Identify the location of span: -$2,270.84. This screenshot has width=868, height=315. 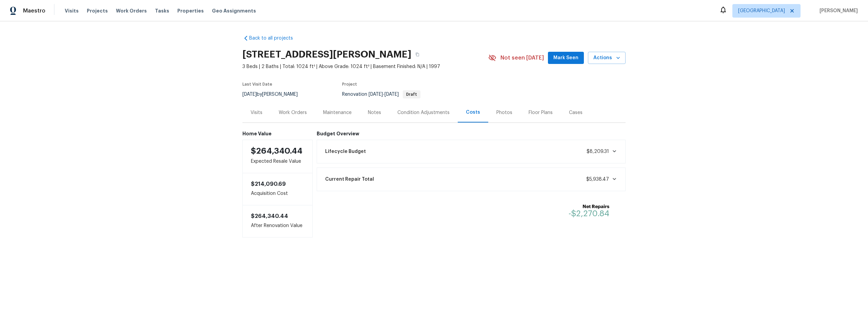
(589, 214).